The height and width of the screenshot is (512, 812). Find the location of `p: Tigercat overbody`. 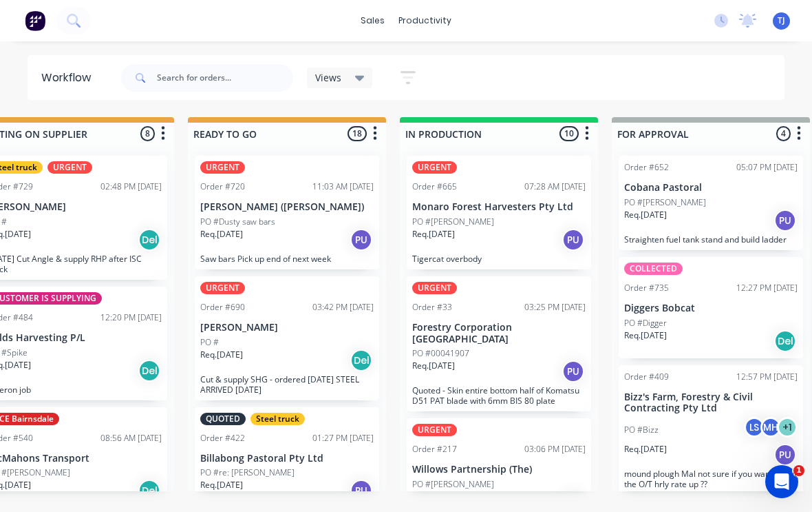

p: Tigercat overbody is located at coordinates (499, 258).